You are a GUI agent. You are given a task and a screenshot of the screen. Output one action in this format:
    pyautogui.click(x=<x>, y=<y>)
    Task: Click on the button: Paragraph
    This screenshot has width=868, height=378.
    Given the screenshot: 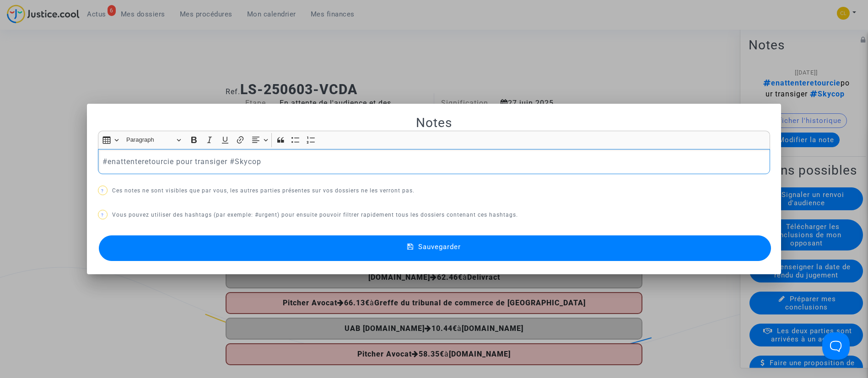 What is the action you would take?
    pyautogui.click(x=153, y=140)
    